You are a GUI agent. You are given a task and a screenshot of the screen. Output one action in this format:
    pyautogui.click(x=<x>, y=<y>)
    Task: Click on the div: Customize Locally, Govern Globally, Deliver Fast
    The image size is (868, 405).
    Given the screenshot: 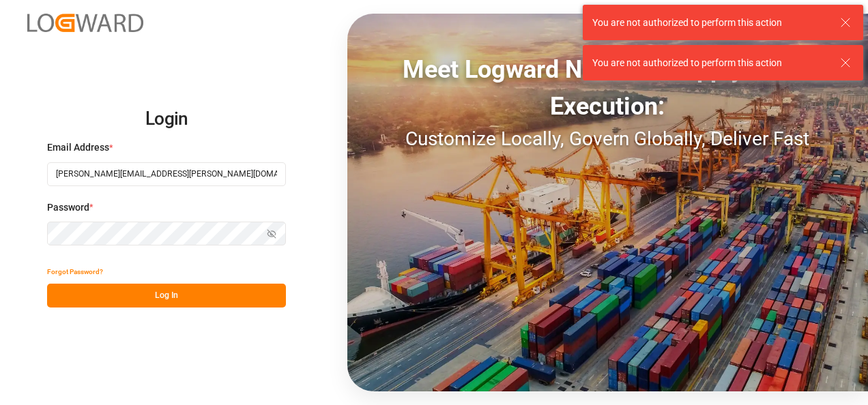 What is the action you would take?
    pyautogui.click(x=607, y=139)
    